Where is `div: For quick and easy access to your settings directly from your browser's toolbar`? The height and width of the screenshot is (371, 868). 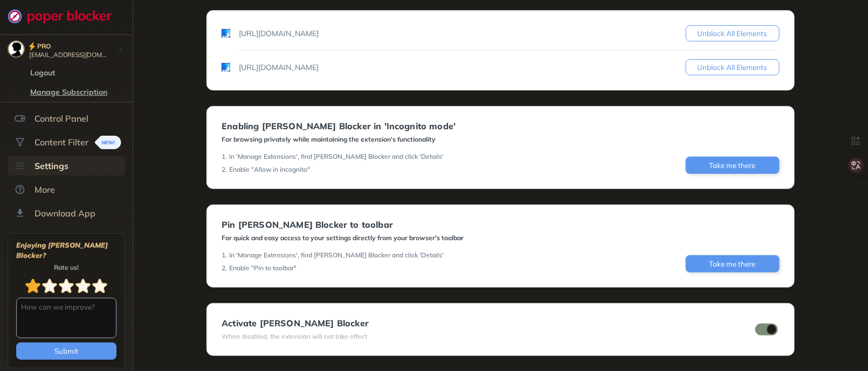
div: For quick and easy access to your settings directly from your browser's toolbar is located at coordinates (343, 238).